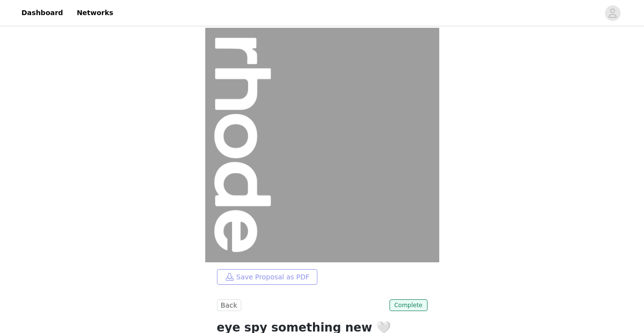  What do you see at coordinates (409, 305) in the screenshot?
I see `span: Complete` at bounding box center [409, 305].